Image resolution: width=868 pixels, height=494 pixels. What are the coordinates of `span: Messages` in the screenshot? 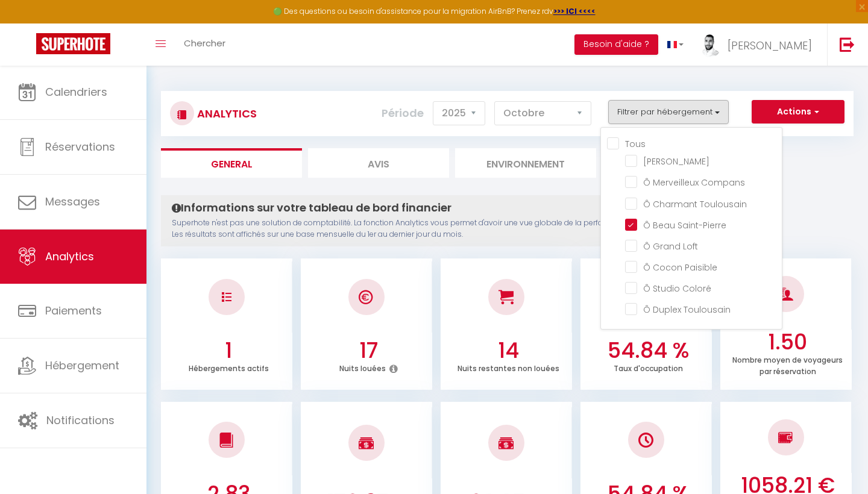 It's located at (72, 201).